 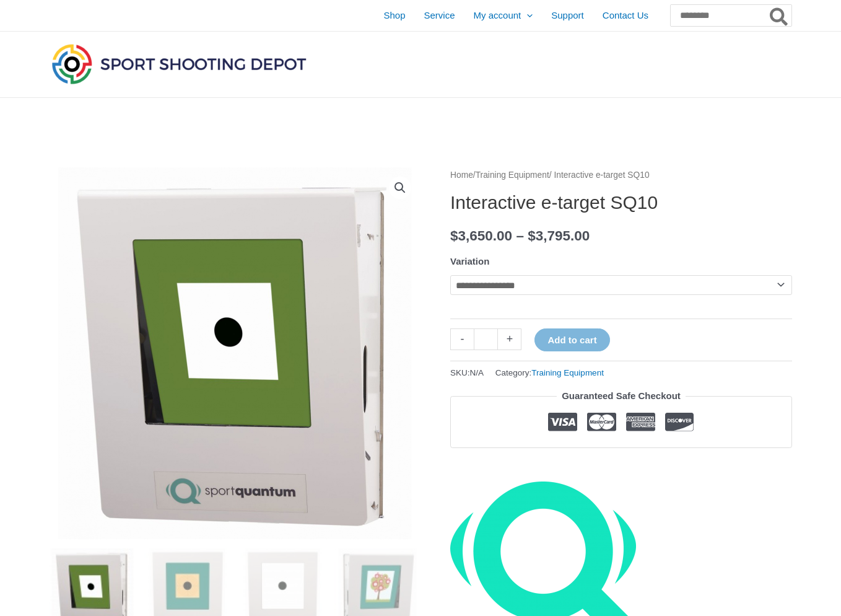 What do you see at coordinates (462, 174) in the screenshot?
I see `a: Home` at bounding box center [462, 174].